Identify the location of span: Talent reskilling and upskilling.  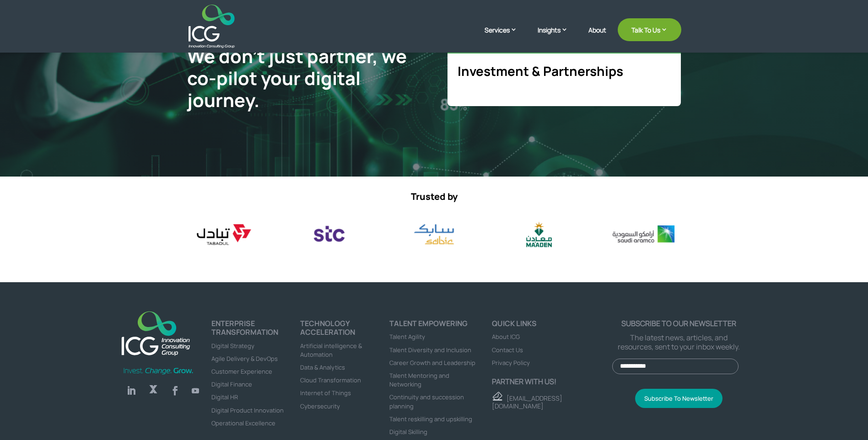
(430, 419).